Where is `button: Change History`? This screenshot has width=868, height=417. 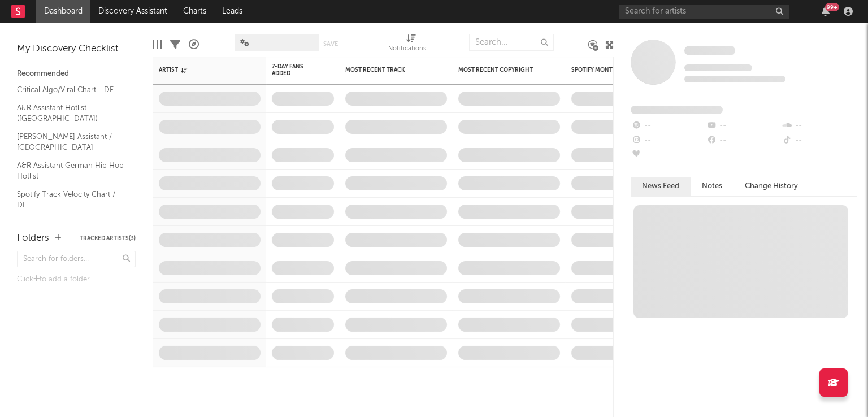
button: Change History is located at coordinates (771, 186).